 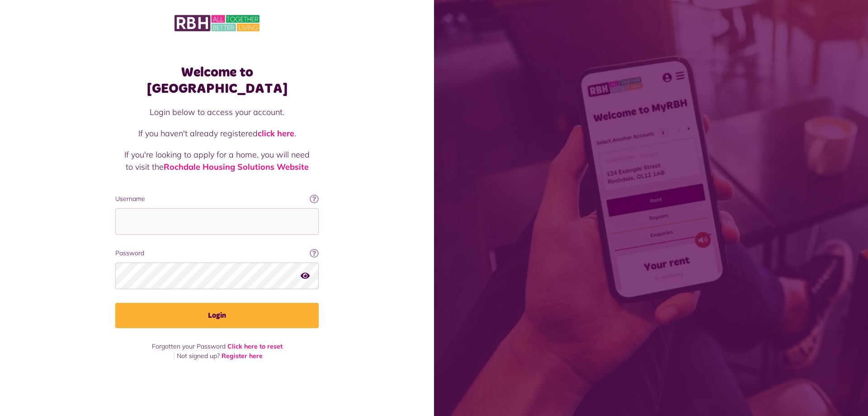 I want to click on p: Login below to access your account., so click(x=217, y=112).